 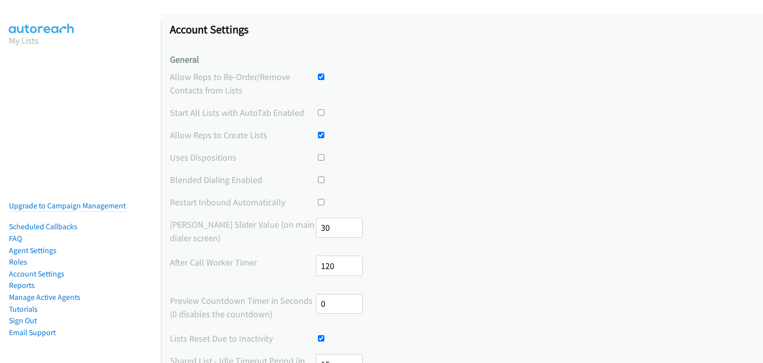 What do you see at coordinates (243, 202) in the screenshot?
I see `label: Restart Inbound Automatically` at bounding box center [243, 202].